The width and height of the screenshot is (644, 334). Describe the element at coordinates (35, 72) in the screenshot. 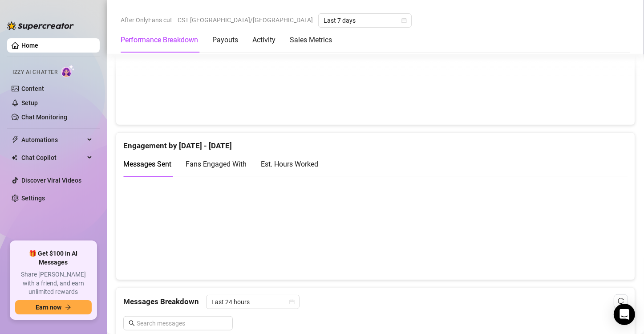

I see `span: Izzy AI Chatter` at that location.